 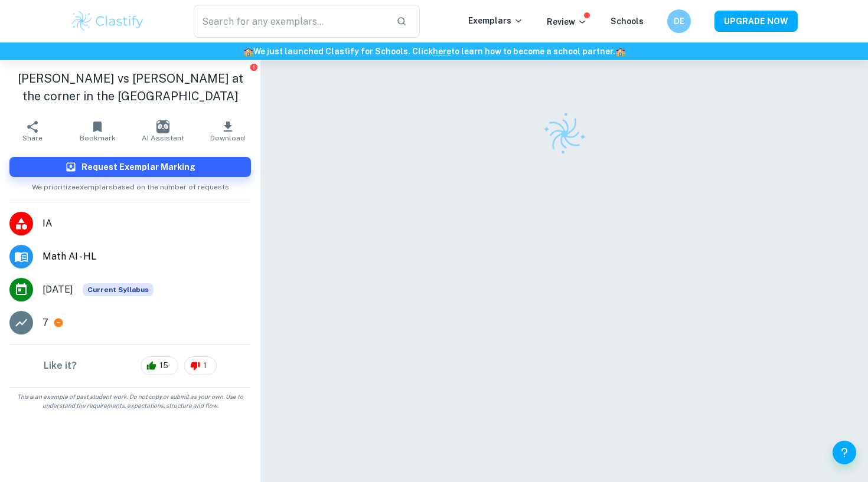 I want to click on span: Current Syllabus, so click(x=118, y=290).